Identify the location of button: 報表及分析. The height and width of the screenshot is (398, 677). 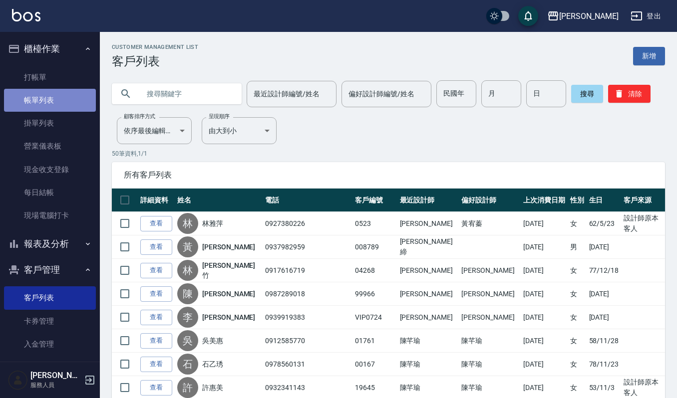
(50, 244).